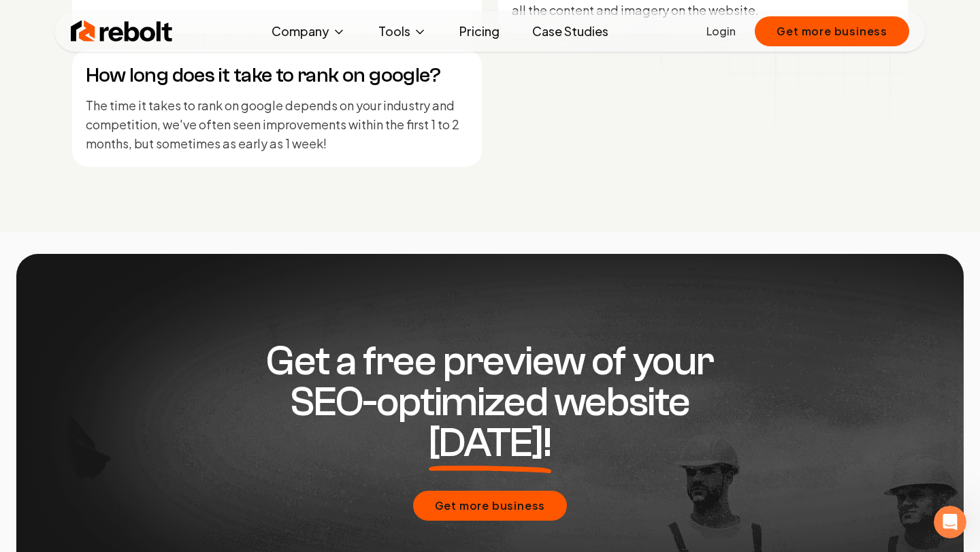 Image resolution: width=980 pixels, height=552 pixels. I want to click on a: Pricing, so click(480, 31).